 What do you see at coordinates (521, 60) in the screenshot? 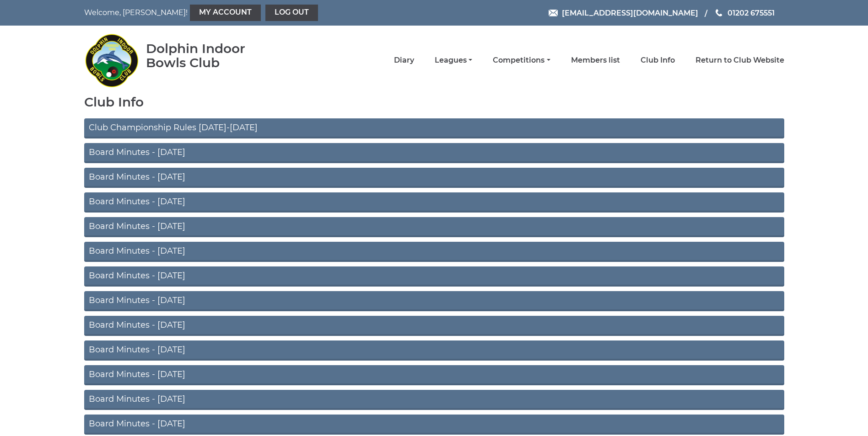
I see `a: Competitions` at bounding box center [521, 60].